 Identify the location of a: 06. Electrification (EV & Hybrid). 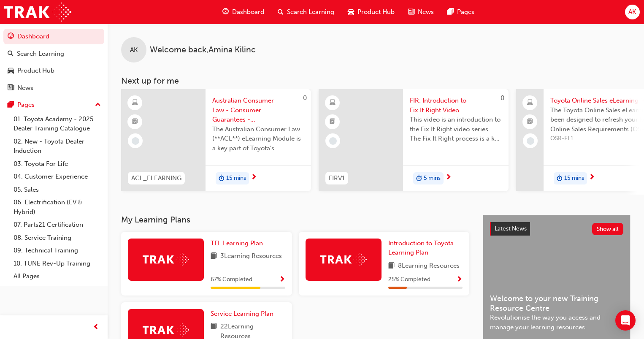
(57, 207).